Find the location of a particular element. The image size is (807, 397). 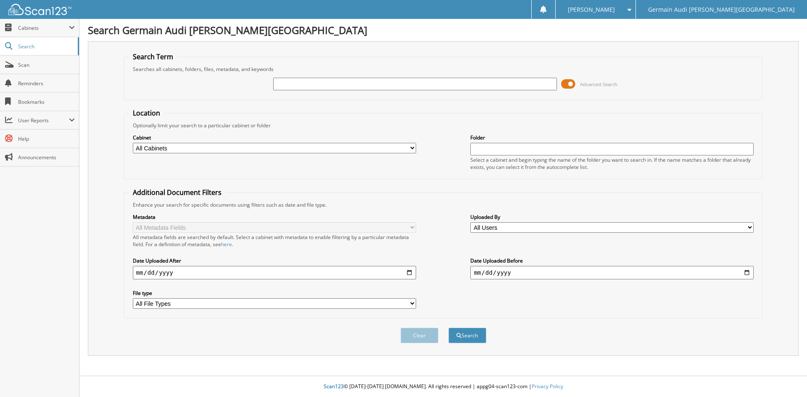

div: All metadata fields are searched by default. Select a cabinet with metadata to enable filtering b... is located at coordinates (275, 241).